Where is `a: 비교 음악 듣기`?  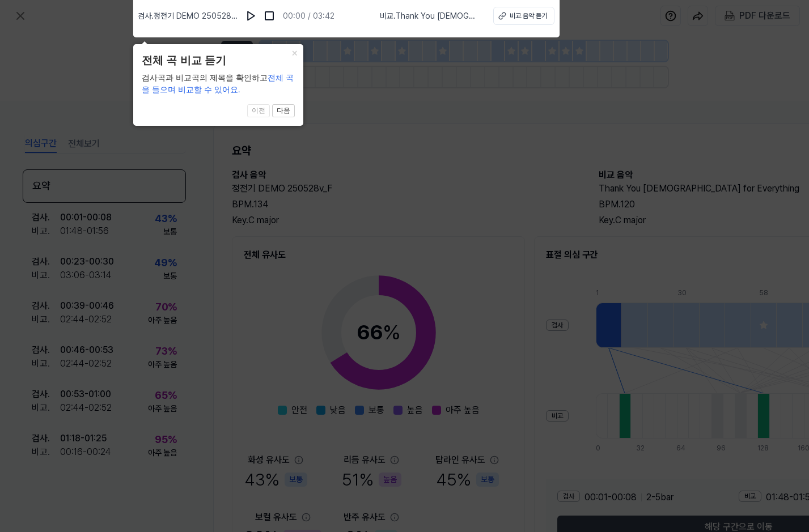
a: 비교 음악 듣기 is located at coordinates (524, 15).